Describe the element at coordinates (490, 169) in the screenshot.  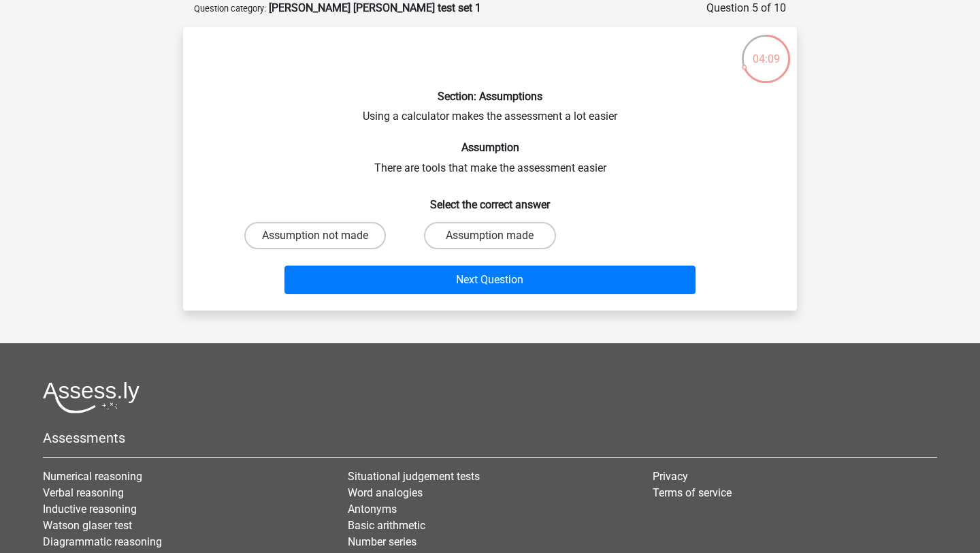
I see `div: Using a calculator makes the assessment a lot easier There are tools that make the assessment easier` at that location.